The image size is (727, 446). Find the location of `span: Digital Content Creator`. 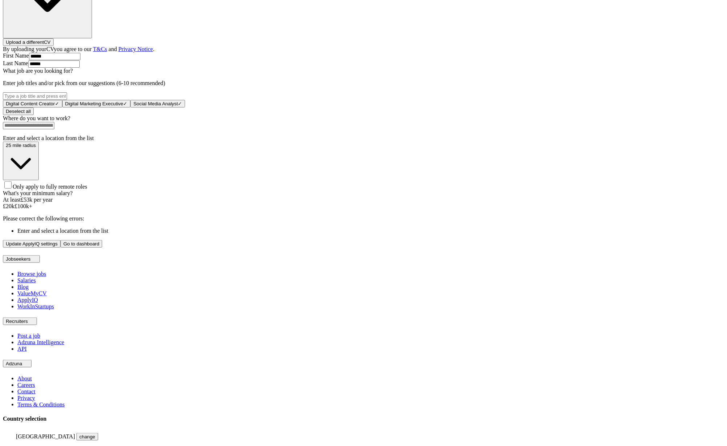

span: Digital Content Creator is located at coordinates (30, 104).